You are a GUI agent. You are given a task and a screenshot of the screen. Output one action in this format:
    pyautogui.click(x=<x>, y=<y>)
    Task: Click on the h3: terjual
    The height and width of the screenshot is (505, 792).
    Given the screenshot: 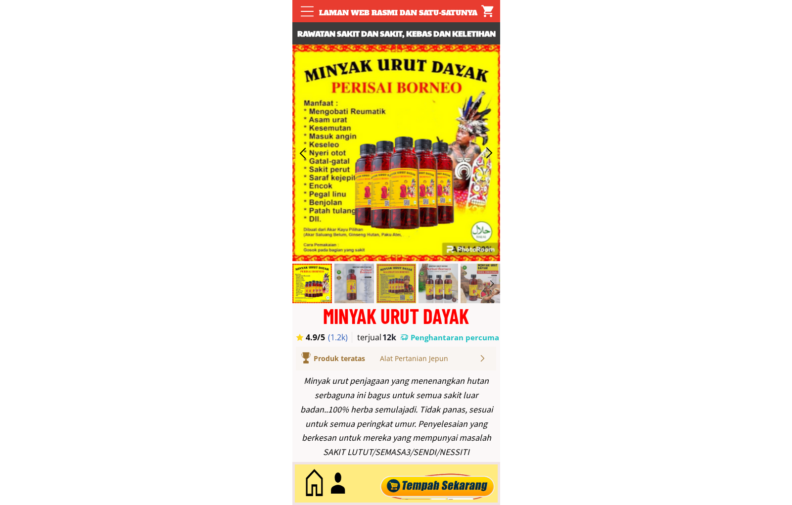 What is the action you would take?
    pyautogui.click(x=374, y=337)
    